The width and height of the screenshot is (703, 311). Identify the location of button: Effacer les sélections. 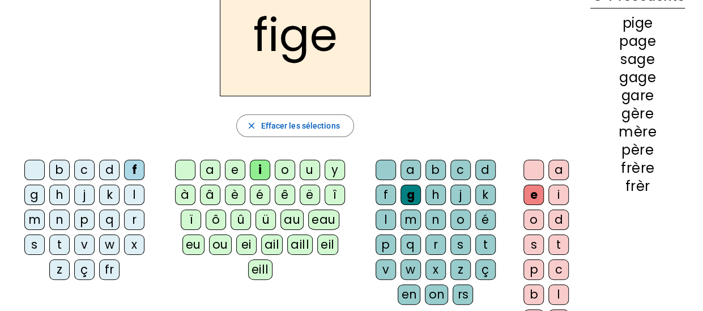
(295, 126).